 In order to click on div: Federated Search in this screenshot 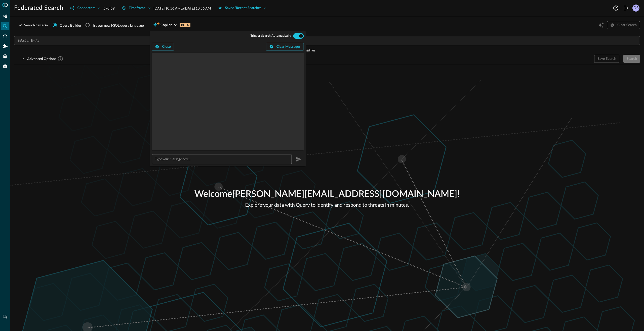, I will do `click(5, 26)`.